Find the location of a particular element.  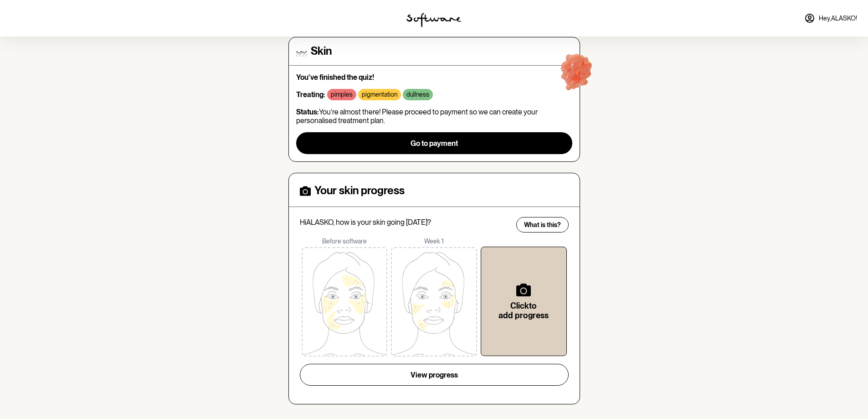

img: treatment-before-software.51993e60b0d7261408ee.png is located at coordinates (345, 302).